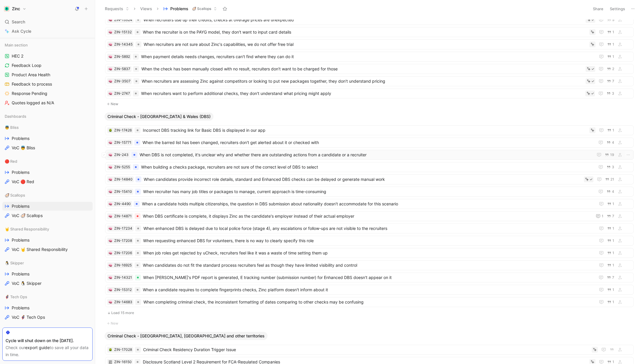 The width and height of the screenshot is (644, 364). What do you see at coordinates (16, 45) in the screenshot?
I see `span: Main section` at bounding box center [16, 45].